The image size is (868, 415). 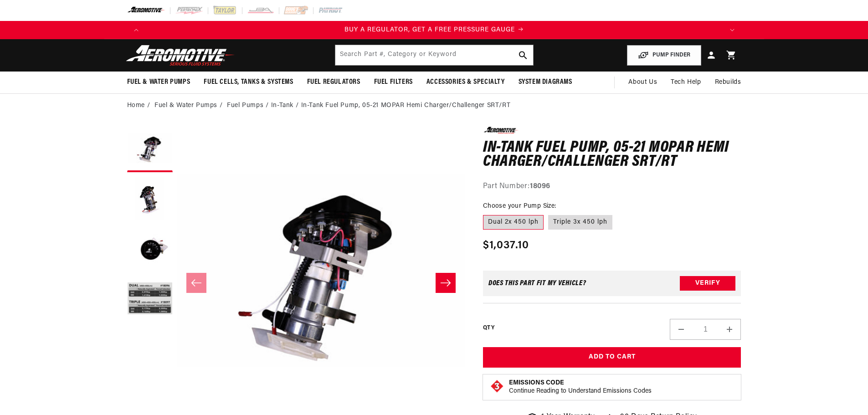 I want to click on button: Load image 3 in gallery view, so click(x=150, y=250).